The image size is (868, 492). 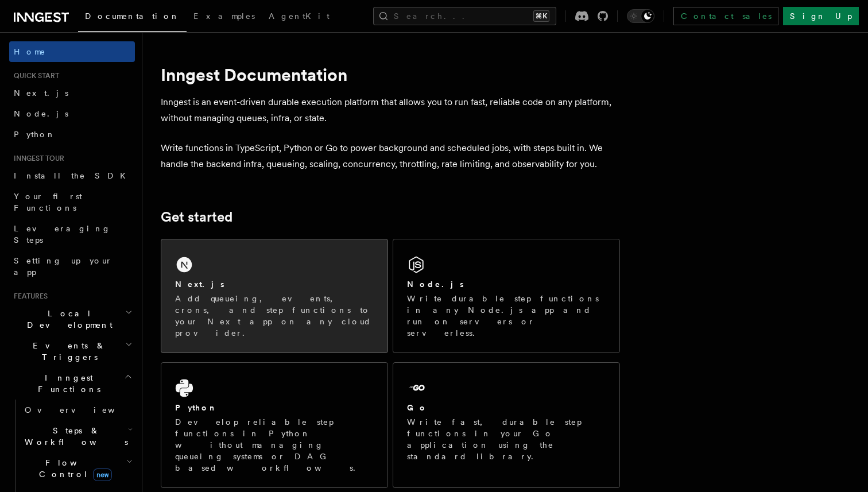 I want to click on span: Your first Functions, so click(x=48, y=202).